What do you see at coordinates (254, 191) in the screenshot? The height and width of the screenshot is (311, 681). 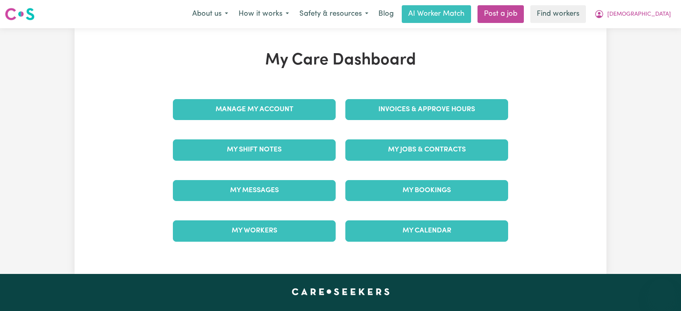 I see `a: My Messages` at bounding box center [254, 191].